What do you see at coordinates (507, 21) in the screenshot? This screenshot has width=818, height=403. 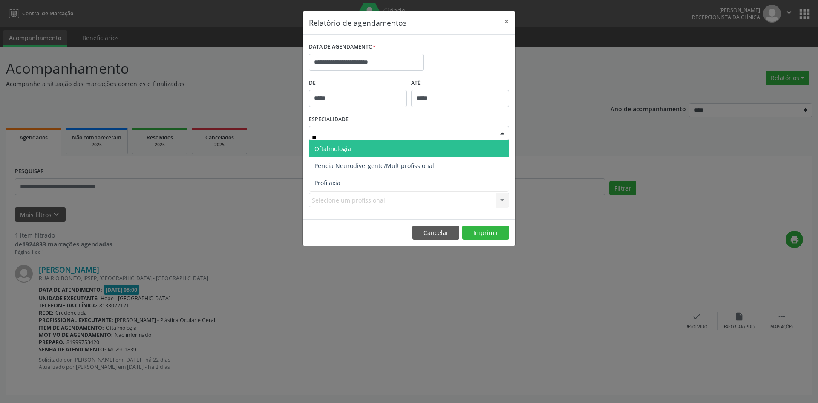 I see `button: Close` at bounding box center [507, 21].